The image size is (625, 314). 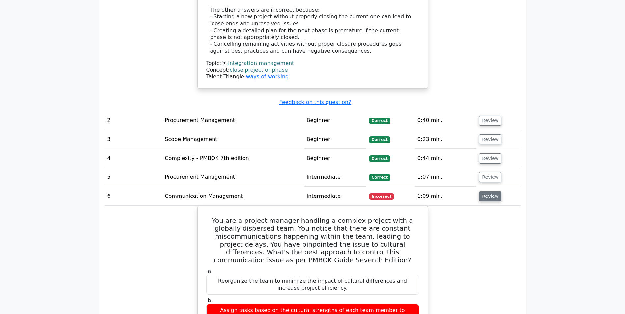 What do you see at coordinates (133, 159) in the screenshot?
I see `td: 4` at bounding box center [133, 159].